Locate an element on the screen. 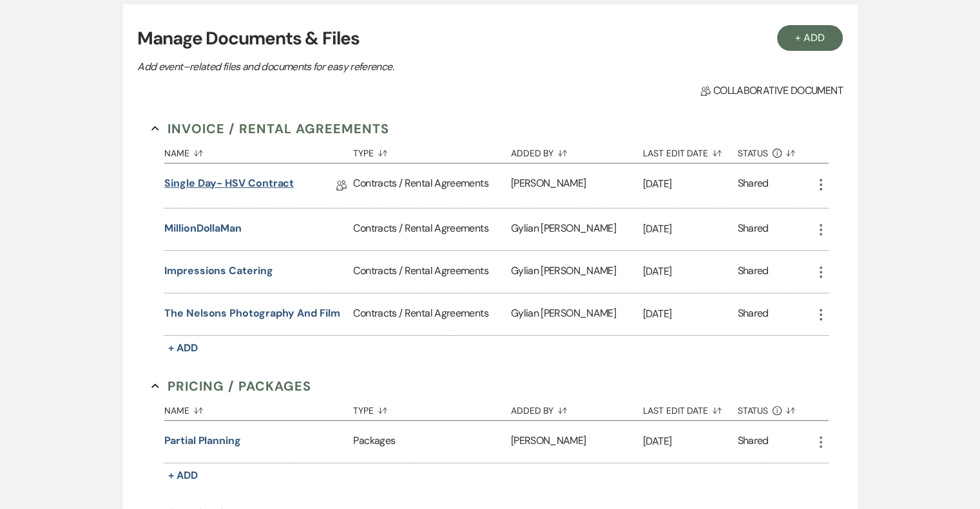 The image size is (980, 509). button: Impressions Catering is located at coordinates (218, 271).